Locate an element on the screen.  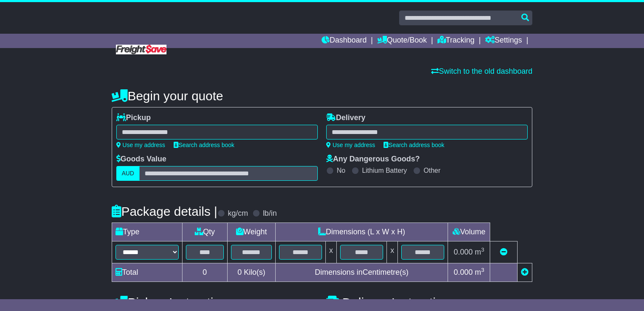
td: Volume is located at coordinates (469, 232).